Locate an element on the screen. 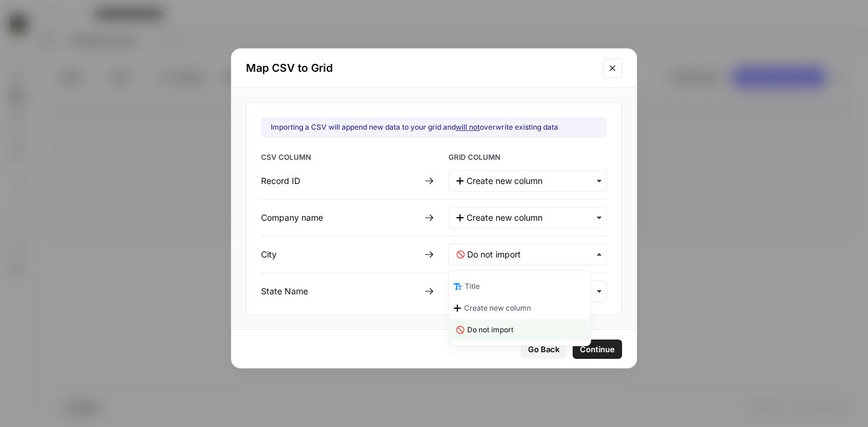  div: City is located at coordinates (340, 254).